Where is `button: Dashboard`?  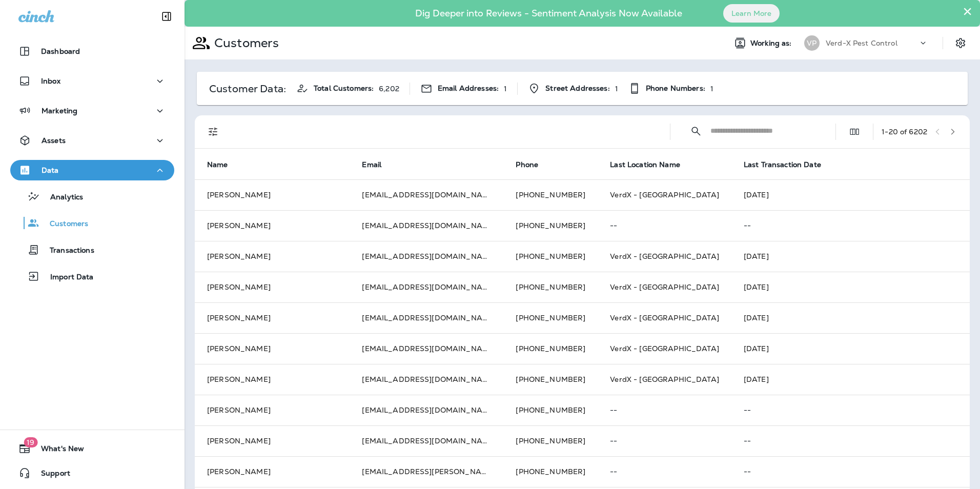 button: Dashboard is located at coordinates (92, 51).